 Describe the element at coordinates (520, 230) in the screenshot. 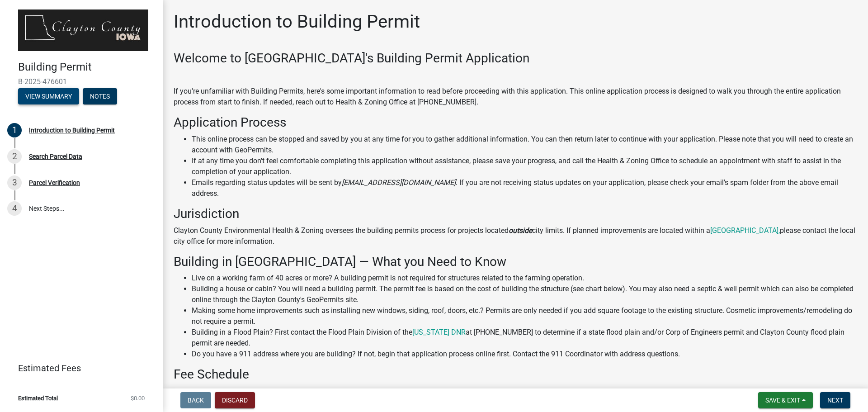

I see `strong: outside` at that location.